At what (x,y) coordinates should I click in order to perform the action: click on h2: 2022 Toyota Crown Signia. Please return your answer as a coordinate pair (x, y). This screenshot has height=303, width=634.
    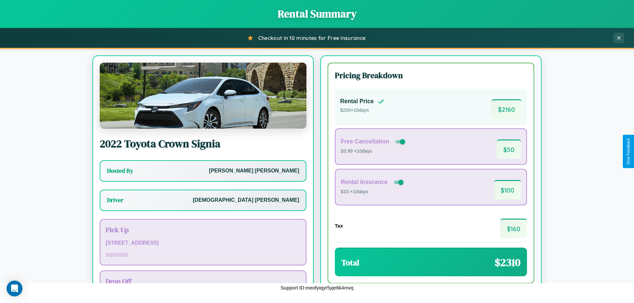
    Looking at the image, I should click on (203, 144).